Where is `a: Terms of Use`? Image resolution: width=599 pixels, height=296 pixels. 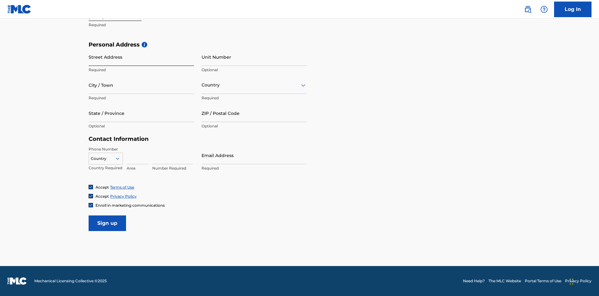
a: Terms of Use is located at coordinates (122, 187).